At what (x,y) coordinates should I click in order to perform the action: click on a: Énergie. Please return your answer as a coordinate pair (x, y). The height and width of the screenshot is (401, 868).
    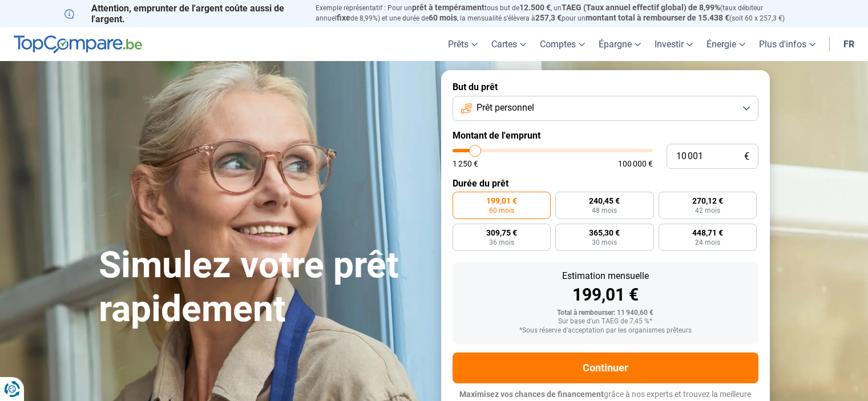
    Looking at the image, I should click on (726, 44).